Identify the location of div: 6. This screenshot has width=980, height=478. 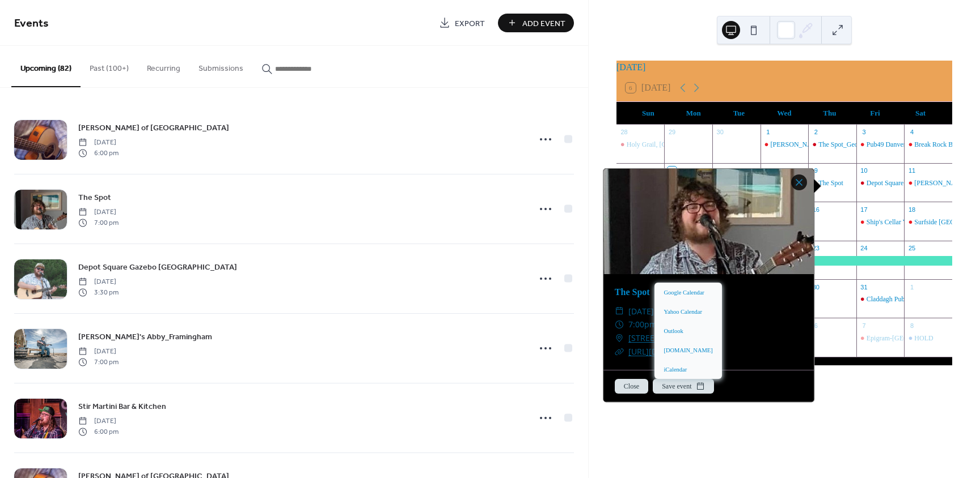
(672, 171).